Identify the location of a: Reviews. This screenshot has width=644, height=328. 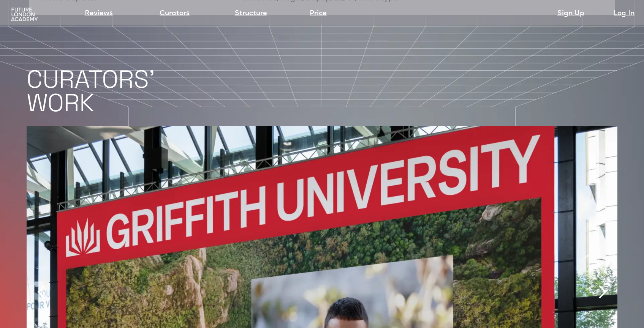
(99, 14).